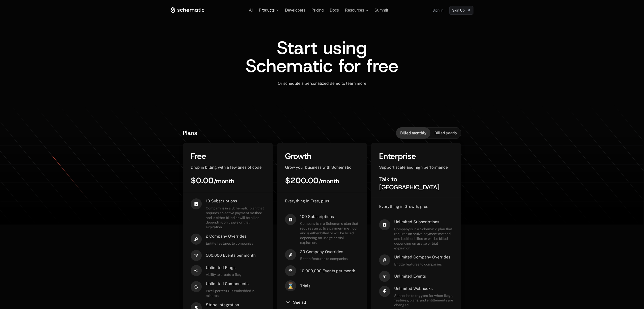 The height and width of the screenshot is (309, 644). I want to click on span: 10 Subscriptions, so click(235, 201).